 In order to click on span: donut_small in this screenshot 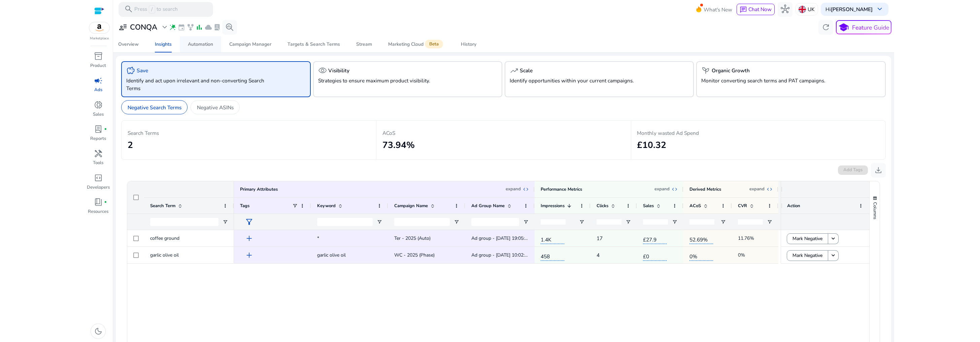, I will do `click(99, 105)`.